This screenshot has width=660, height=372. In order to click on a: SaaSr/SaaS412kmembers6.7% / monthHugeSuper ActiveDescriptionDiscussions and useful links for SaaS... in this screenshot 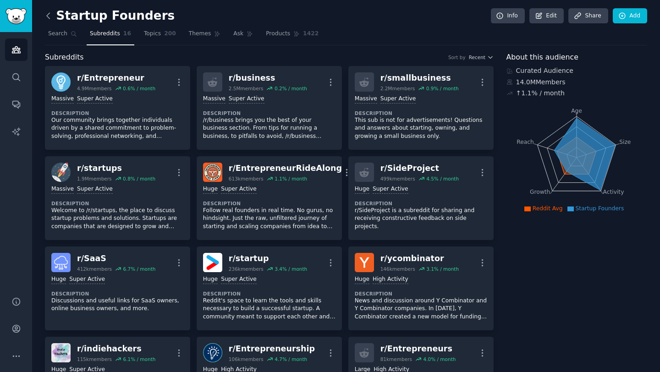, I will do `click(117, 288)`.